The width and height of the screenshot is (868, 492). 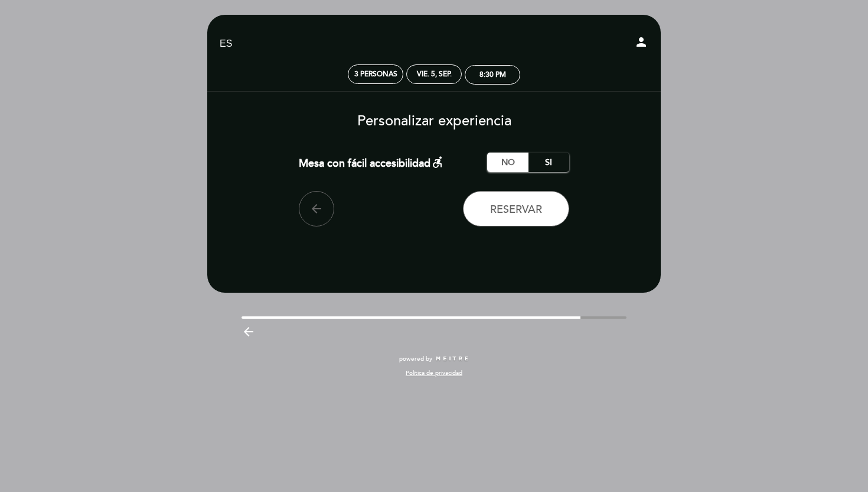 What do you see at coordinates (451, 359) in the screenshot?
I see `img: MEITRE` at bounding box center [451, 359].